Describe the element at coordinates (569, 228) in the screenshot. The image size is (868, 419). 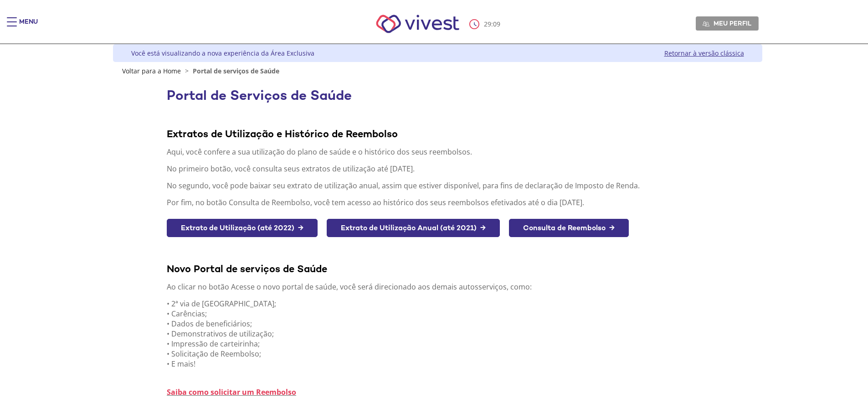
I see `a: Consulta de Reembolso →` at that location.